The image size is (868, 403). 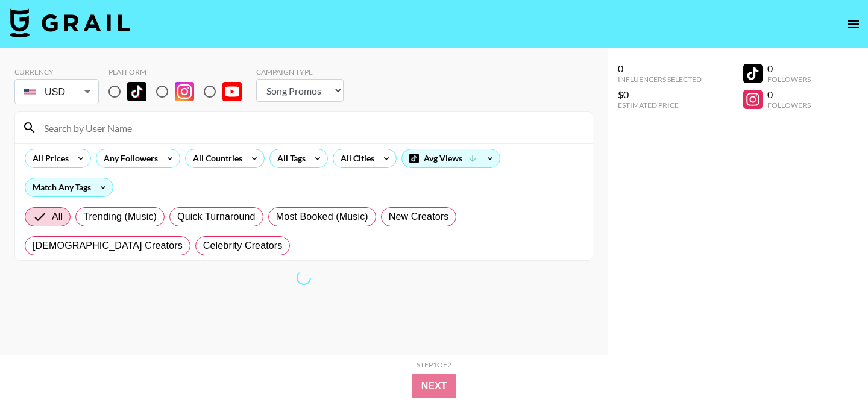 What do you see at coordinates (854, 24) in the screenshot?
I see `button: open drawer` at bounding box center [854, 24].